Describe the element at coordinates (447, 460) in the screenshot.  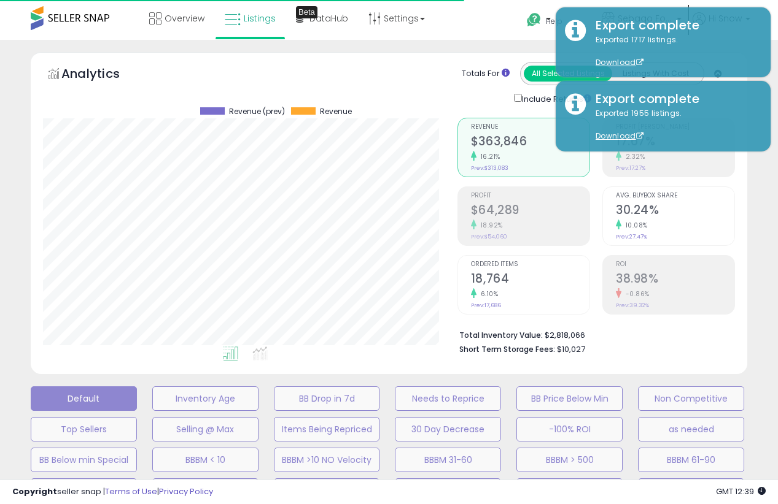
I see `button: BBBM 31-60` at that location.